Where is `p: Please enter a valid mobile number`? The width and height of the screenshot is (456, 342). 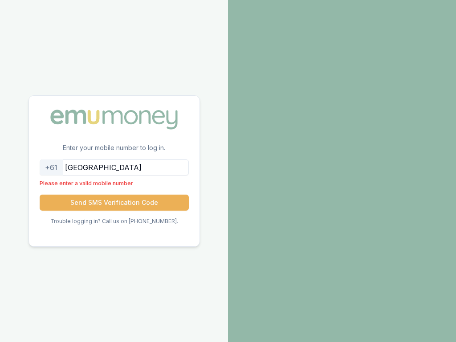
p: Please enter a valid mobile number is located at coordinates (114, 183).